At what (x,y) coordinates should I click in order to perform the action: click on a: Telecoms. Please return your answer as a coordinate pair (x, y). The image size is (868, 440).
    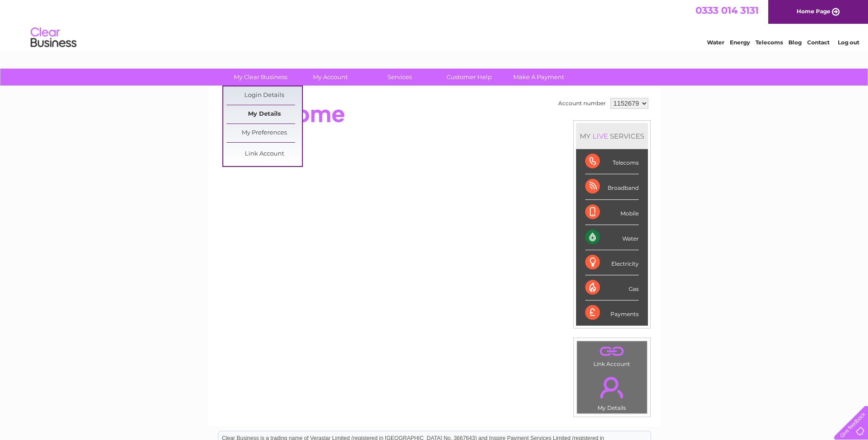
    Looking at the image, I should click on (769, 42).